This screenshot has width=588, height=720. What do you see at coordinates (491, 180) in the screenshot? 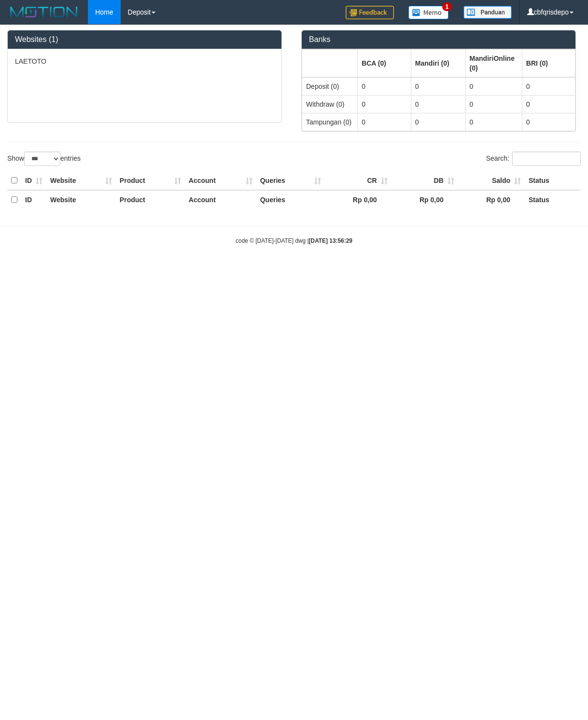
I see `th: Saldo` at bounding box center [491, 180].